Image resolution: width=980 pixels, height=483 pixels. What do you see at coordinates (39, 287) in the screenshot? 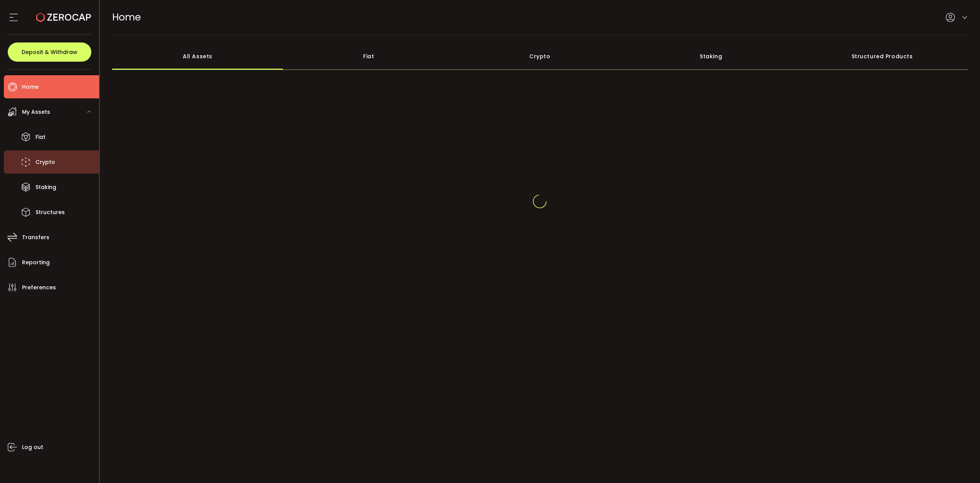
I see `span: Preferences` at bounding box center [39, 287].